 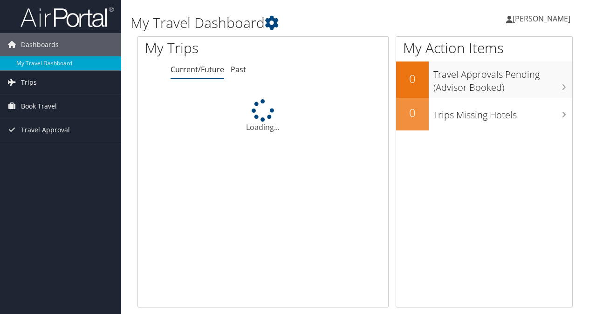 I want to click on a: 0Trips Missing Hotels, so click(x=484, y=114).